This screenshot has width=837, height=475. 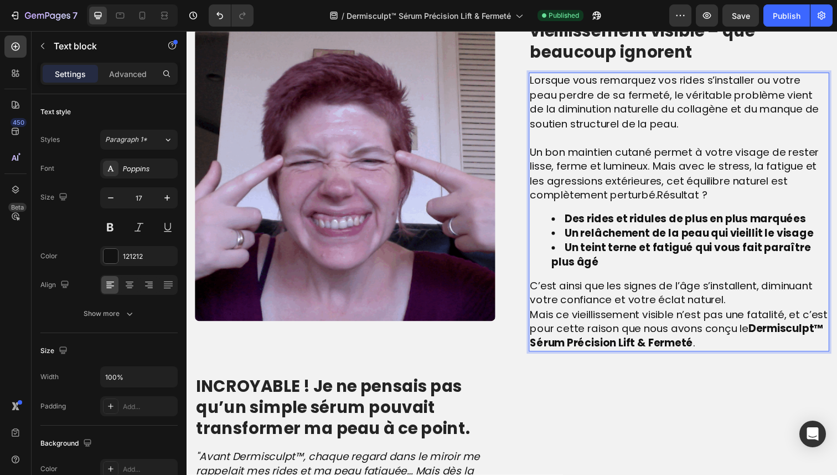 What do you see at coordinates (787, 16) in the screenshot?
I see `button: Publish` at bounding box center [787, 16].